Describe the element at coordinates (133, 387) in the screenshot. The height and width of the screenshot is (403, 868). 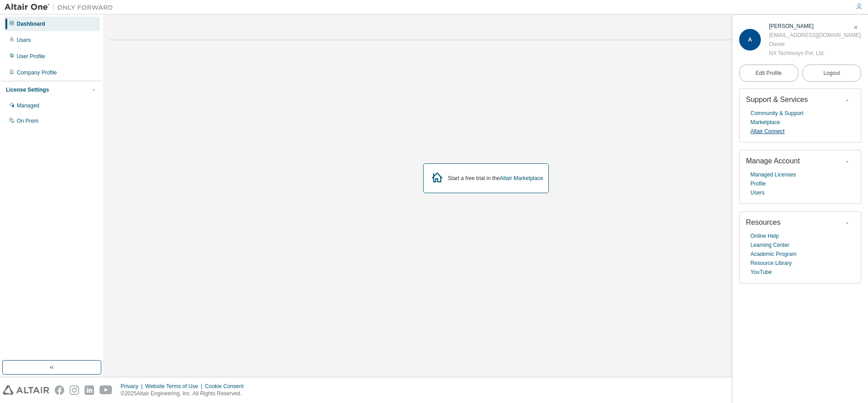
I see `div: Privacy` at that location.